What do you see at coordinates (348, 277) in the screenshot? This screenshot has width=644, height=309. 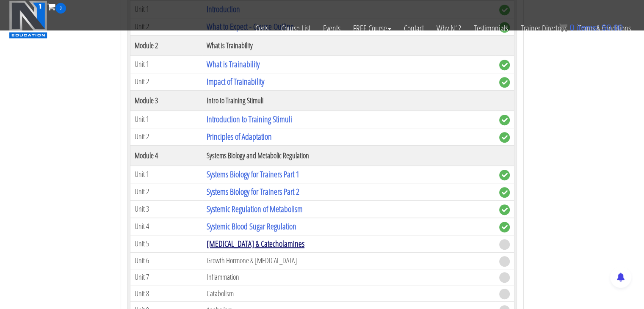 I see `td: Inflammation` at bounding box center [348, 277].